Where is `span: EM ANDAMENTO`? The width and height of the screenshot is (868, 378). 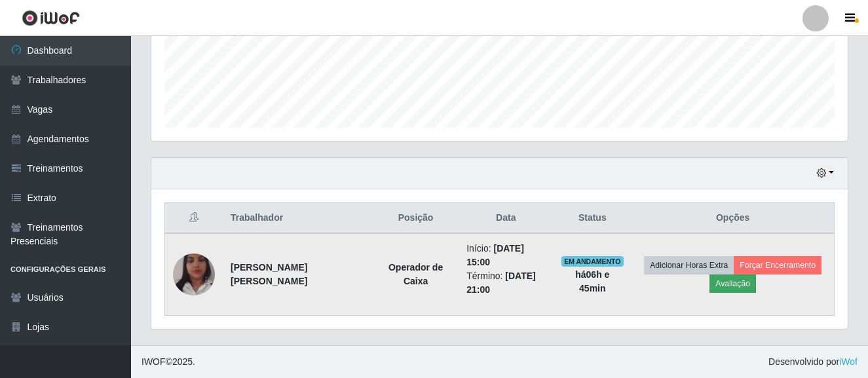
span: EM ANDAMENTO is located at coordinates (592, 261).